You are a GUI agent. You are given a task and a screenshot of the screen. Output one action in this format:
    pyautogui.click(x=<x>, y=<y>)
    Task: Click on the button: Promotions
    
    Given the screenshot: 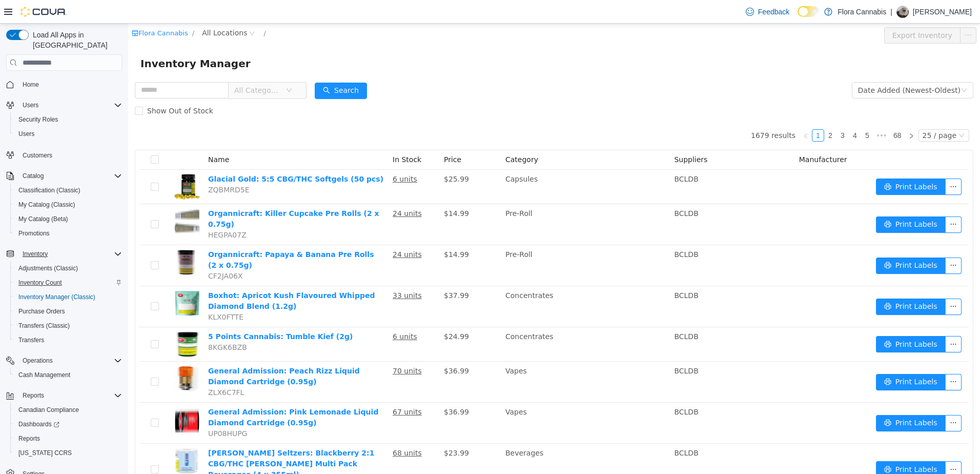 What is the action you would take?
    pyautogui.click(x=69, y=233)
    